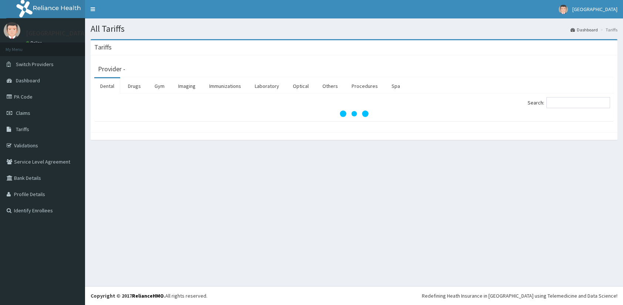 The image size is (623, 305). Describe the element at coordinates (267, 86) in the screenshot. I see `a: Laboratory` at that location.